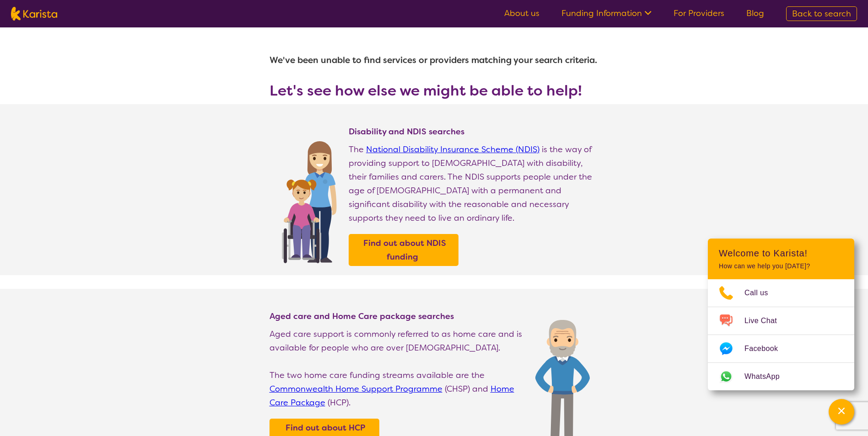  I want to click on a: Commonwealth Home Support Programme, so click(356, 389).